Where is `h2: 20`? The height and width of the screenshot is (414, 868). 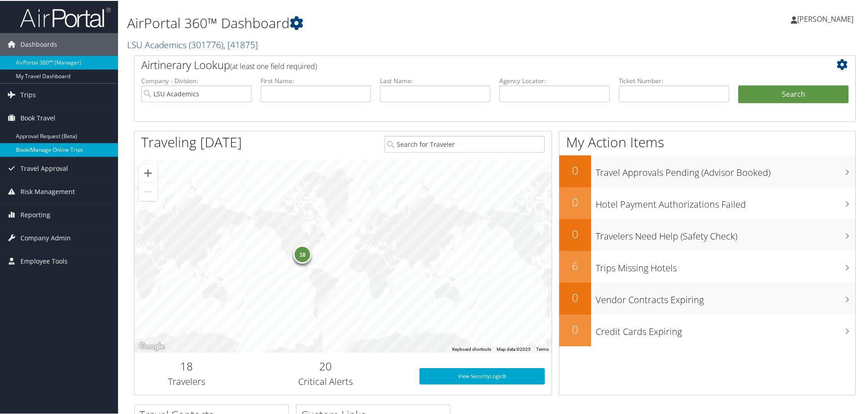 h2: 20 is located at coordinates (325, 365).